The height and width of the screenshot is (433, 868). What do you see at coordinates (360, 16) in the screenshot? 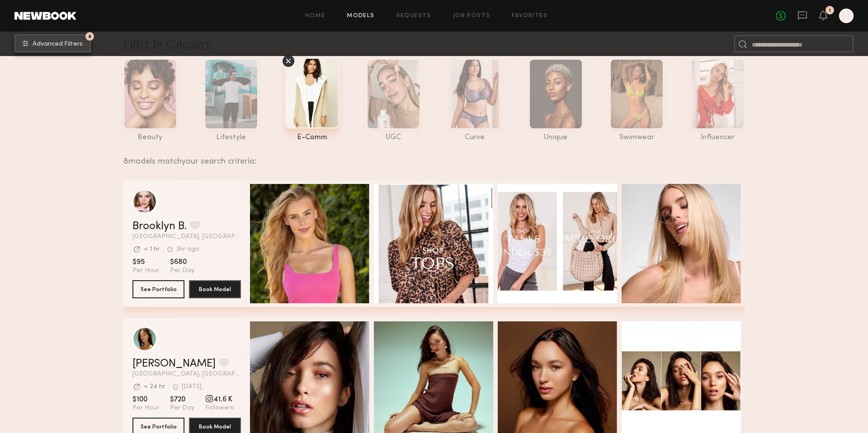
I see `a: Models` at bounding box center [360, 16].